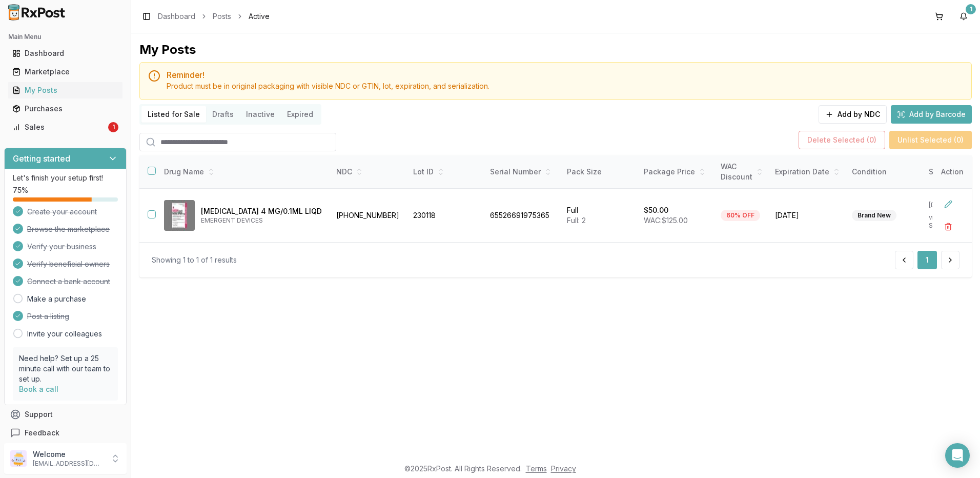  Describe the element at coordinates (599, 216) in the screenshot. I see `td: Full` at that location.